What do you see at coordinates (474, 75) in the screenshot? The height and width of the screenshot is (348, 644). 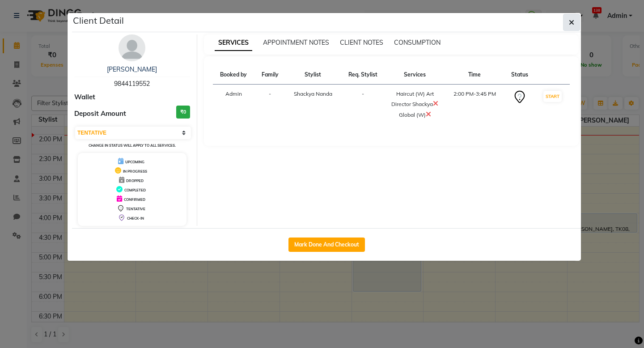 I see `th: Time` at bounding box center [474, 75].